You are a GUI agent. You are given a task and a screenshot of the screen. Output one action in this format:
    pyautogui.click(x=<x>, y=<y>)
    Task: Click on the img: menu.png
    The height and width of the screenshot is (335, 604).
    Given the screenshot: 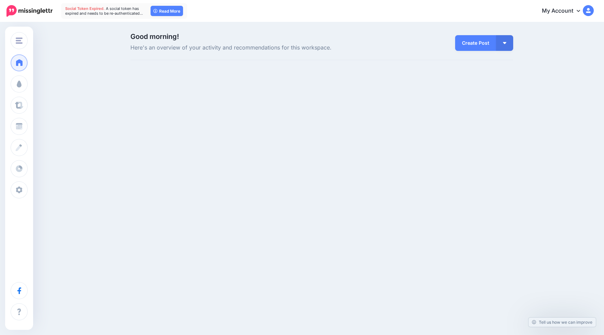 What is the action you would take?
    pyautogui.click(x=19, y=41)
    